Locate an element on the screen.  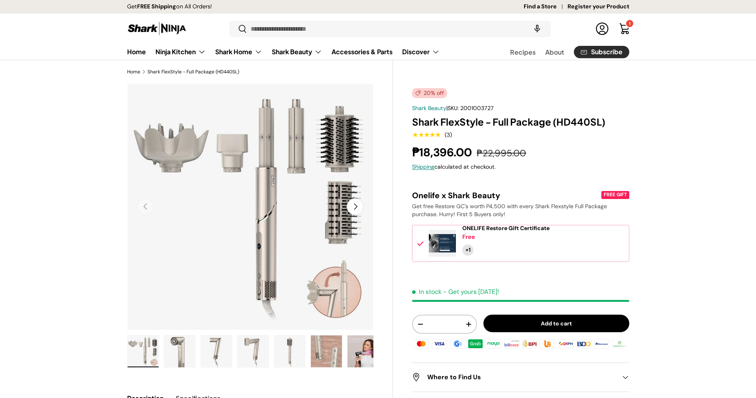
div: FREE GIFT is located at coordinates (615, 195).